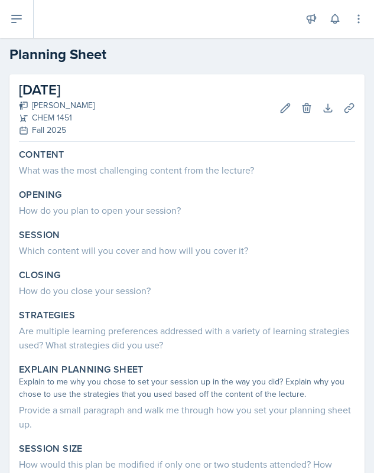 The width and height of the screenshot is (374, 473). Describe the element at coordinates (41, 155) in the screenshot. I see `label: Content` at that location.